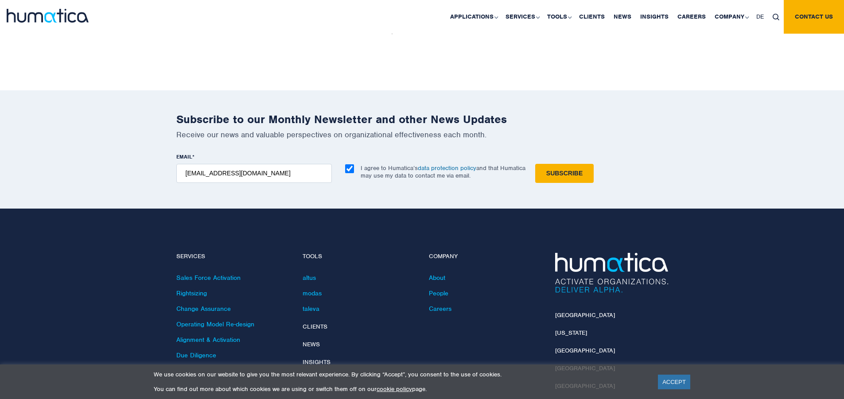 The width and height of the screenshot is (844, 399). Describe the element at coordinates (47, 15) in the screenshot. I see `img: logo` at that location.